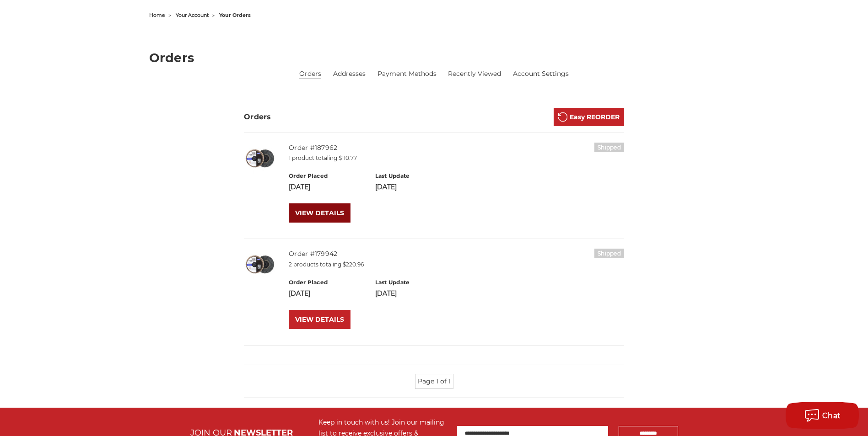 The width and height of the screenshot is (868, 436). Describe the element at coordinates (157, 15) in the screenshot. I see `span: home` at that location.